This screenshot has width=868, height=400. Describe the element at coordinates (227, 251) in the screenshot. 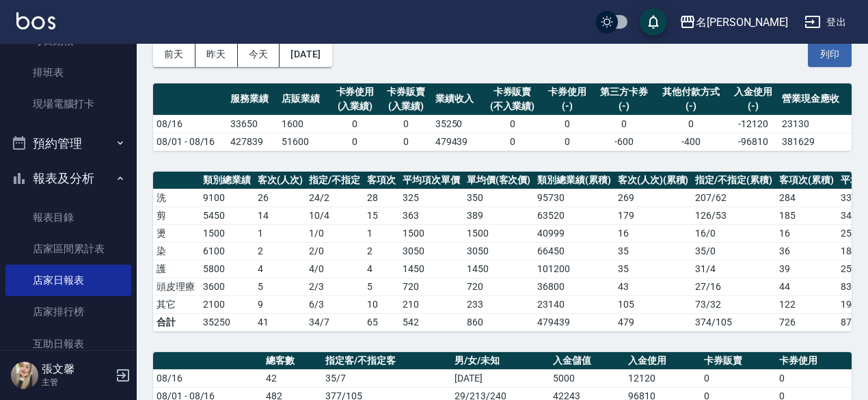

I see `td: 6100` at that location.